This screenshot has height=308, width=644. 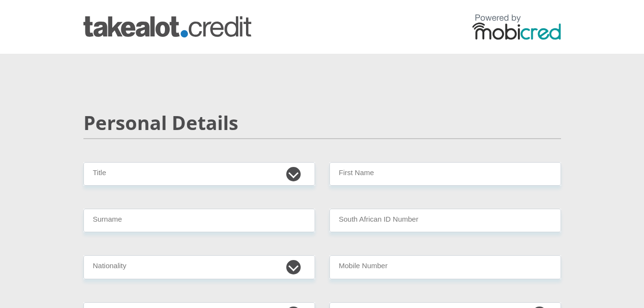 What do you see at coordinates (445, 220) in the screenshot?
I see `input: ID Number` at bounding box center [445, 220].